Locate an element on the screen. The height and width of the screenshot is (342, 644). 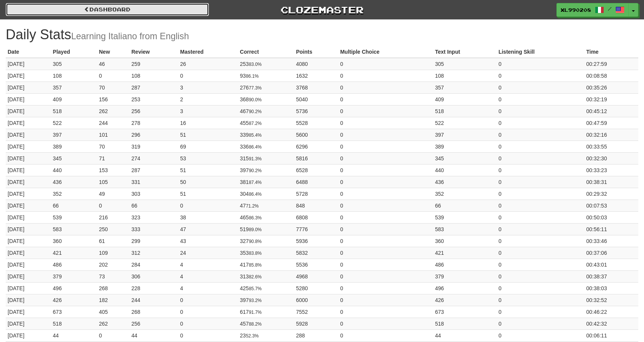
td: 00:32:16 is located at coordinates (611, 134).